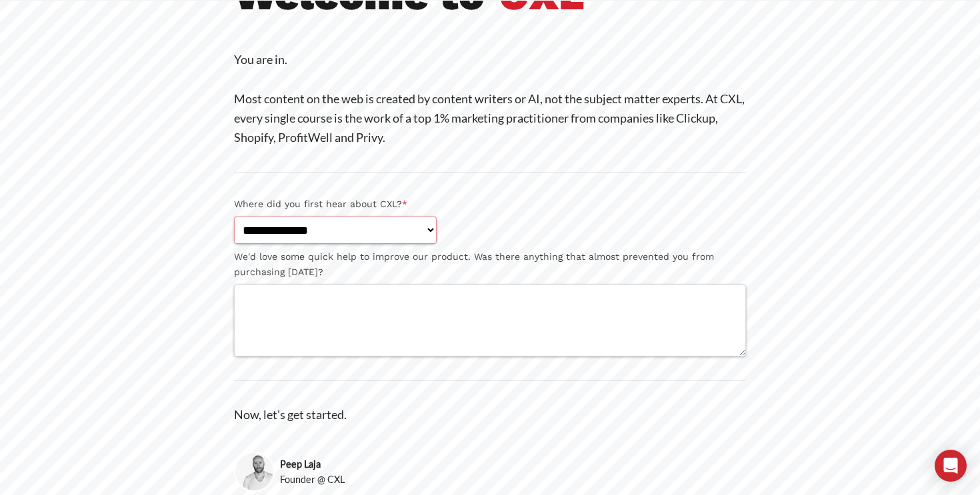  What do you see at coordinates (312, 479) in the screenshot?
I see `span: Founder @ CXL` at bounding box center [312, 479].